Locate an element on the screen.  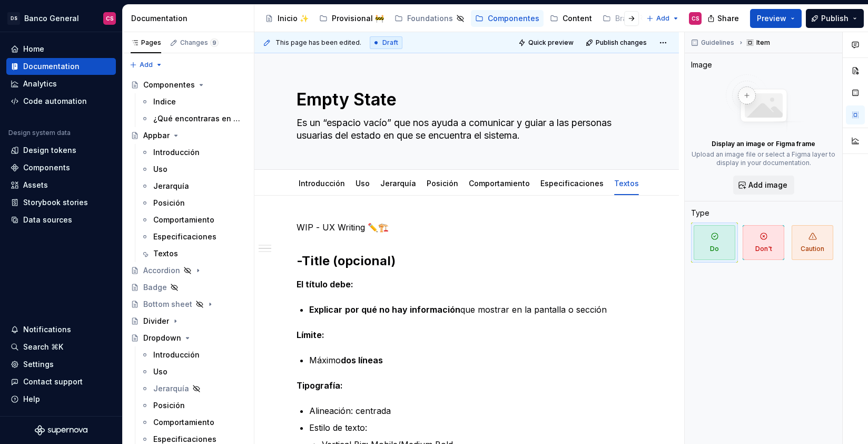
button: Publish is located at coordinates (835, 18).